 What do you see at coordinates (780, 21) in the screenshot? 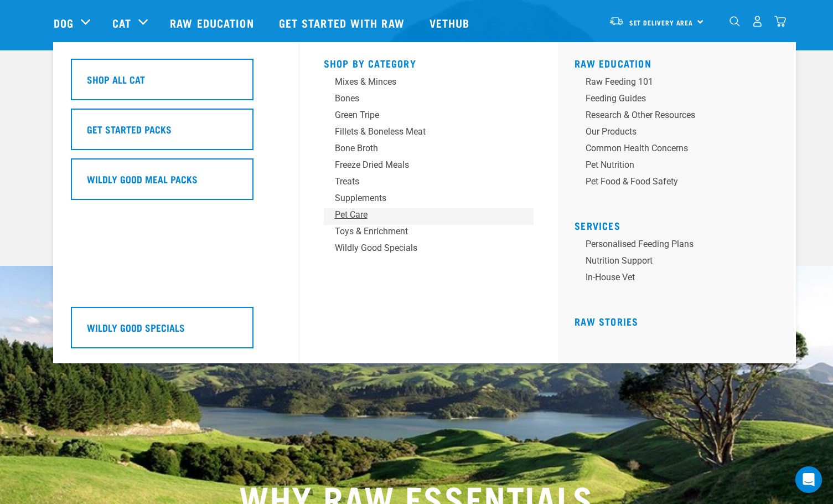
I see `img: home-icon@2x.png` at bounding box center [780, 21].